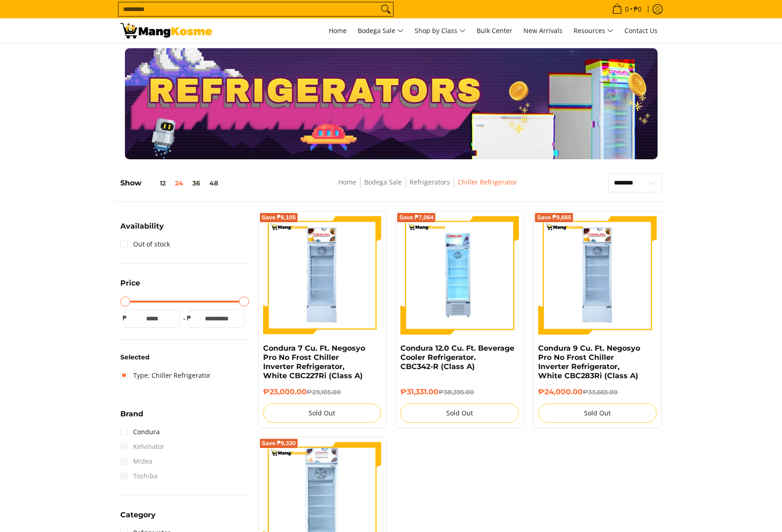 The image size is (782, 532). What do you see at coordinates (430, 181) in the screenshot?
I see `a: Refrigerators` at bounding box center [430, 181].